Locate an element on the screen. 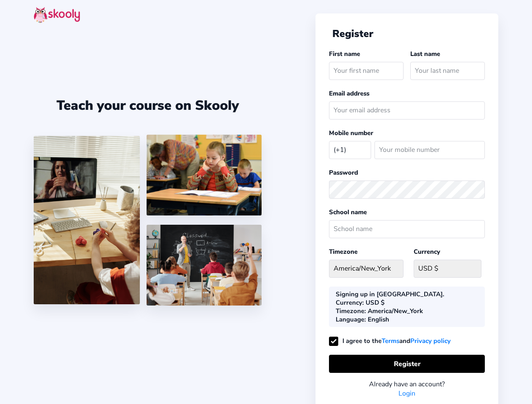  b: Currency is located at coordinates (349, 302).